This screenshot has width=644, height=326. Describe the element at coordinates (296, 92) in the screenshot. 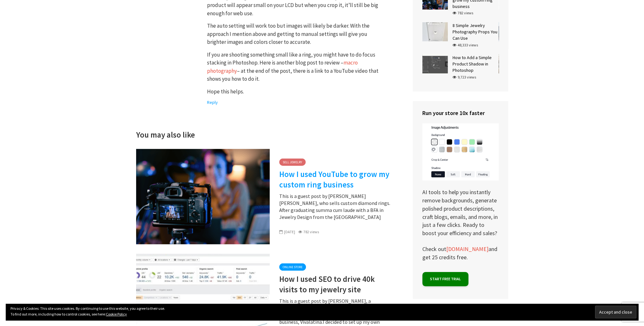

I see `p: Hope this helps.` at that location.